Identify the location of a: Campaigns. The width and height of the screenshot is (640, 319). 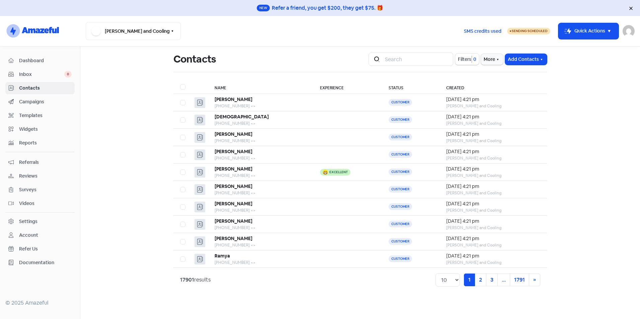
(40, 102).